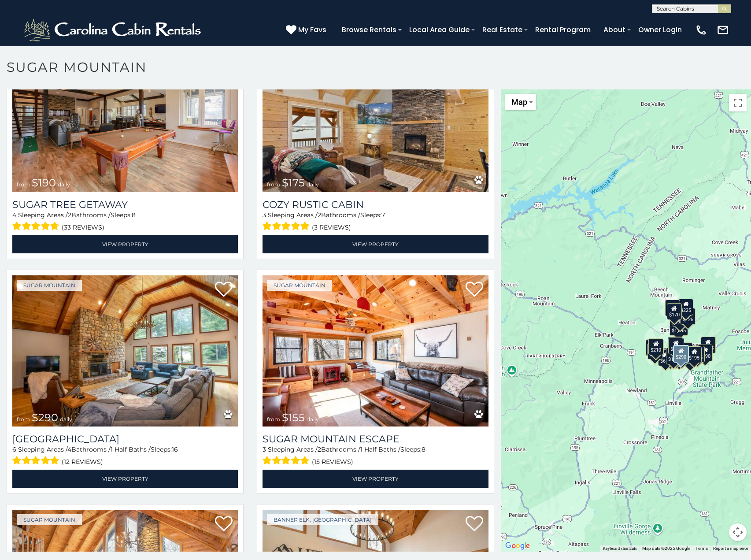  I want to click on button: Toggle fullscreen view, so click(738, 103).